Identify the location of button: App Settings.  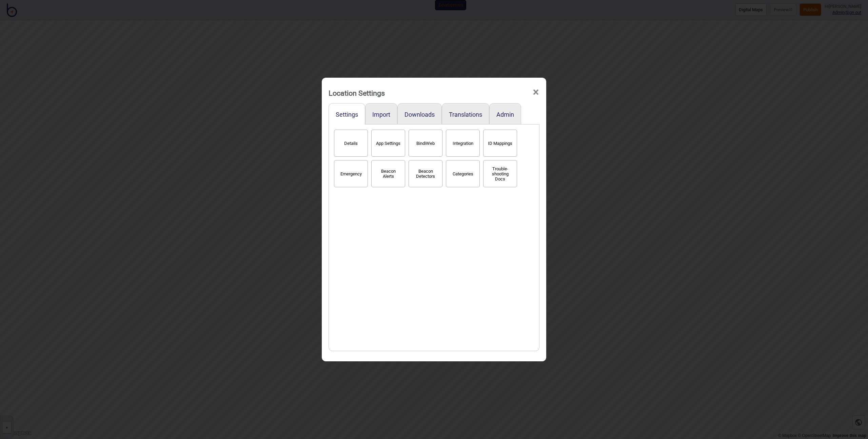
(388, 143).